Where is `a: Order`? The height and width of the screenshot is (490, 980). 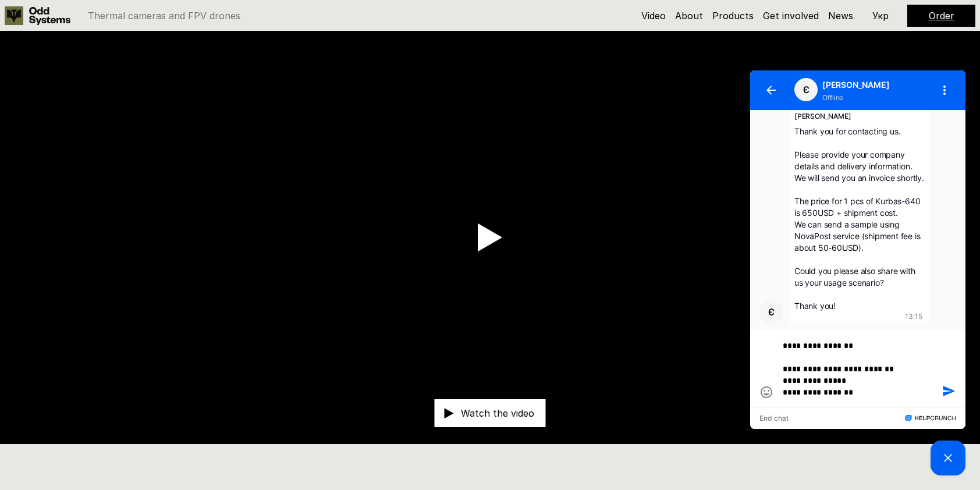 a: Order is located at coordinates (942, 16).